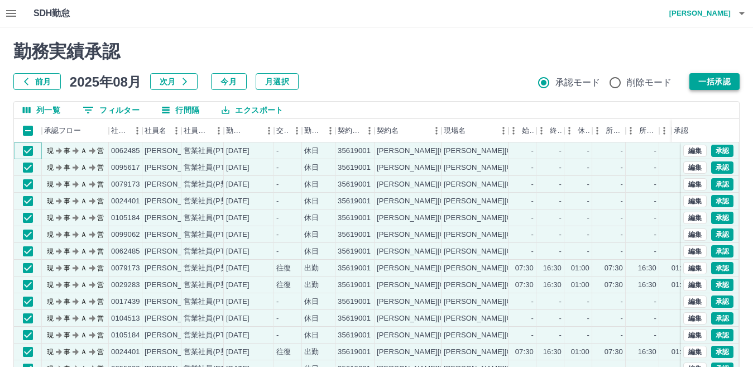 This screenshot has height=367, width=753. I want to click on button: 列選択, so click(41, 110).